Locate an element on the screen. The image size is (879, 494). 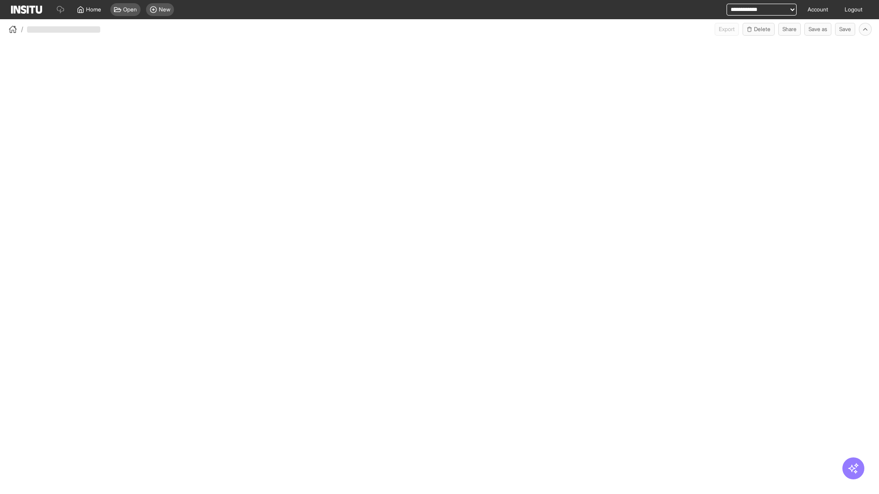
span: New is located at coordinates (164, 10).